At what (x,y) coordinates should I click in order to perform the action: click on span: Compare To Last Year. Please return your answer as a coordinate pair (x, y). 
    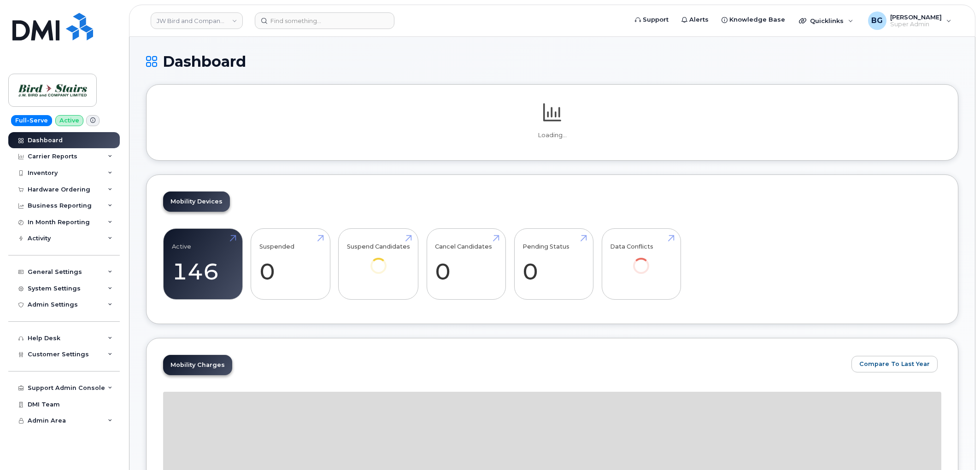
    Looking at the image, I should click on (894, 363).